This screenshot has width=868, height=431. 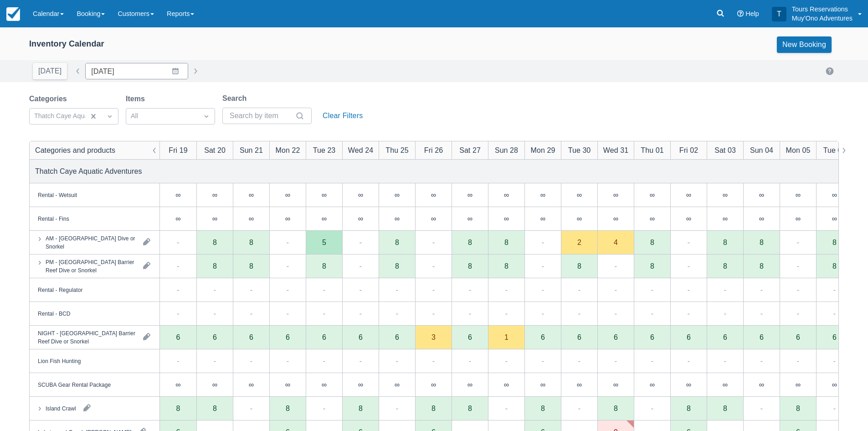 What do you see at coordinates (741, 13) in the screenshot?
I see `i: Help` at bounding box center [741, 13].